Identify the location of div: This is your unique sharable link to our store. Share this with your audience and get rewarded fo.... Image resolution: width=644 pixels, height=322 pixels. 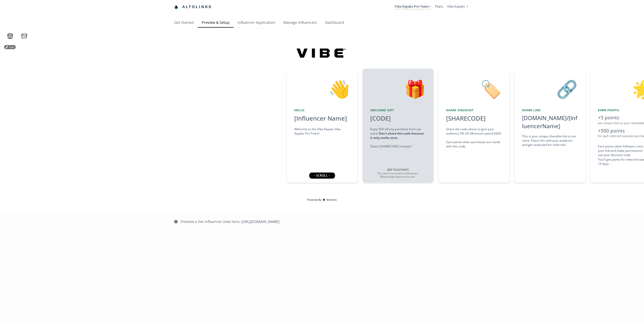
(550, 141).